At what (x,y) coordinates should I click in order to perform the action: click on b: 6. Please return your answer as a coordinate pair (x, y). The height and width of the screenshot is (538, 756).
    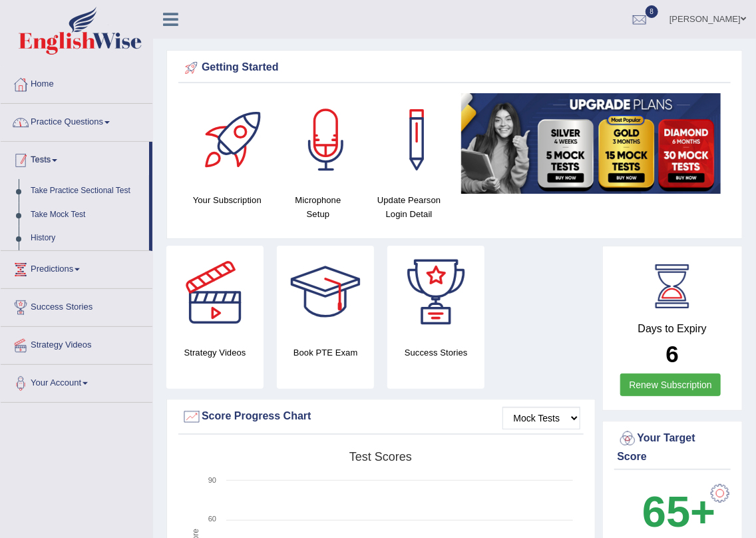
    Looking at the image, I should click on (672, 354).